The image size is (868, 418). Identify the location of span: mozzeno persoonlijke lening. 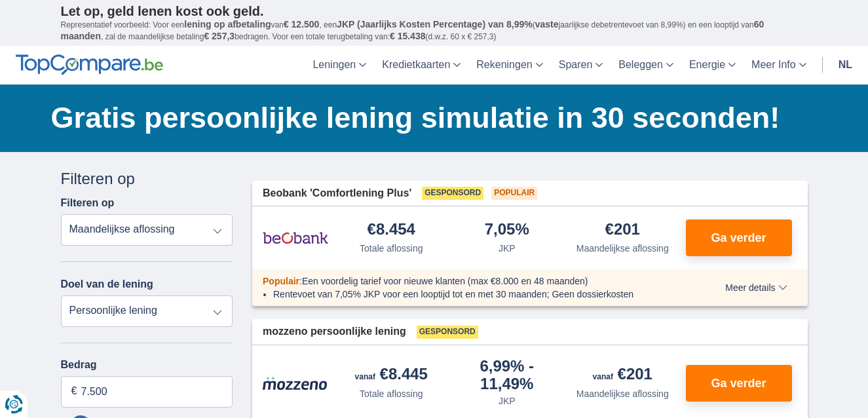
(334, 332).